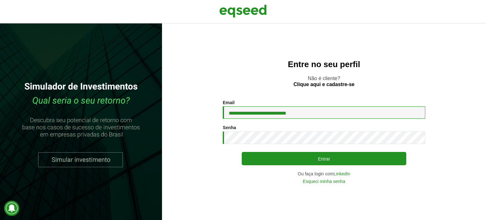 This screenshot has width=486, height=220. What do you see at coordinates (324, 81) in the screenshot?
I see `p: Não é cliente?` at bounding box center [324, 81].